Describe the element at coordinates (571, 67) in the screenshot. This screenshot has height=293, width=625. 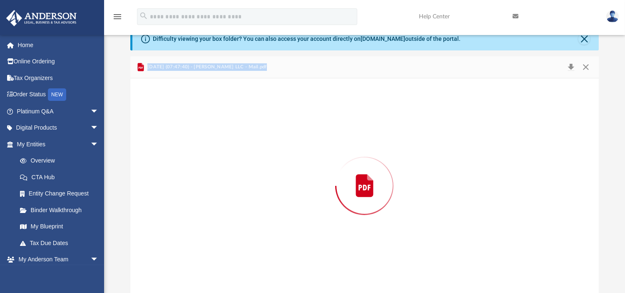
I see `button: Download` at that location.